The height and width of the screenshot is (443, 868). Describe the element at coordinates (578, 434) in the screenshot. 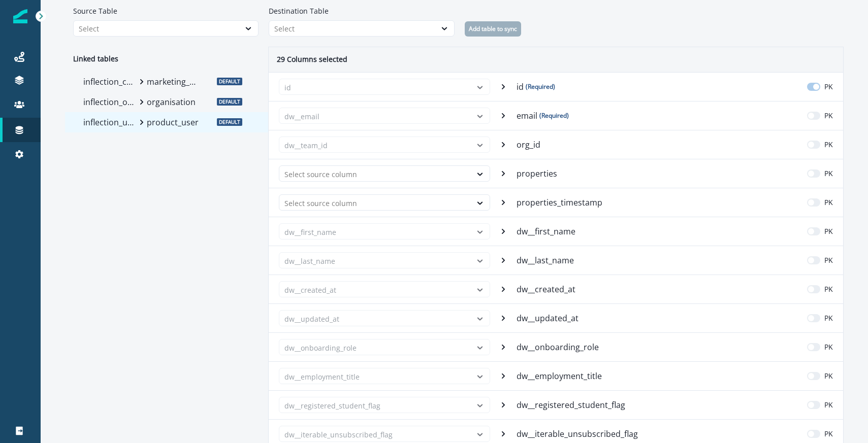

I see `p: dw__iterable_unsubscribed_flag` at that location.